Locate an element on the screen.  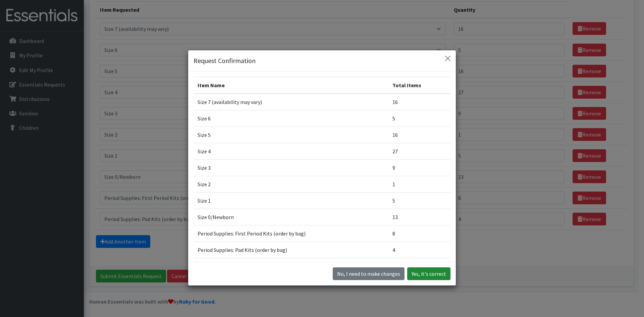
td: Period Supplies: Pad Kits (order by bag) is located at coordinates (291, 250).